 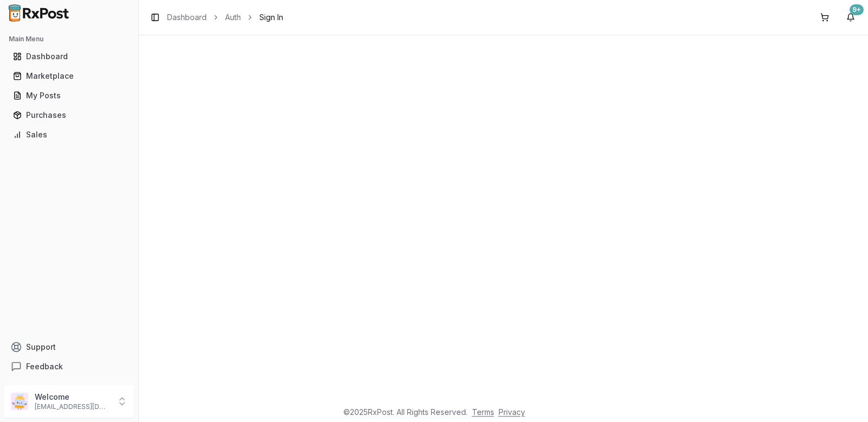 I want to click on div: Marketplace, so click(x=69, y=76).